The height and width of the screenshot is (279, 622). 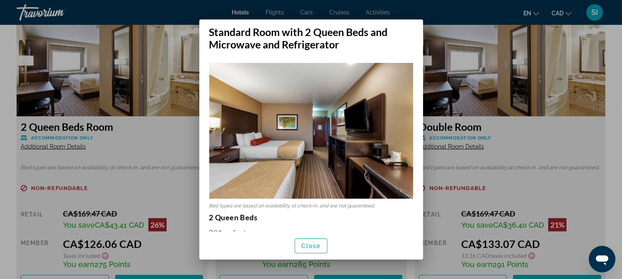 I want to click on button: Close, so click(x=311, y=246).